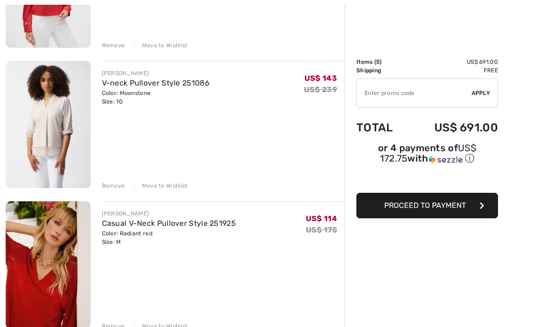 The height and width of the screenshot is (327, 557). I want to click on td: Items ( ), so click(382, 62).